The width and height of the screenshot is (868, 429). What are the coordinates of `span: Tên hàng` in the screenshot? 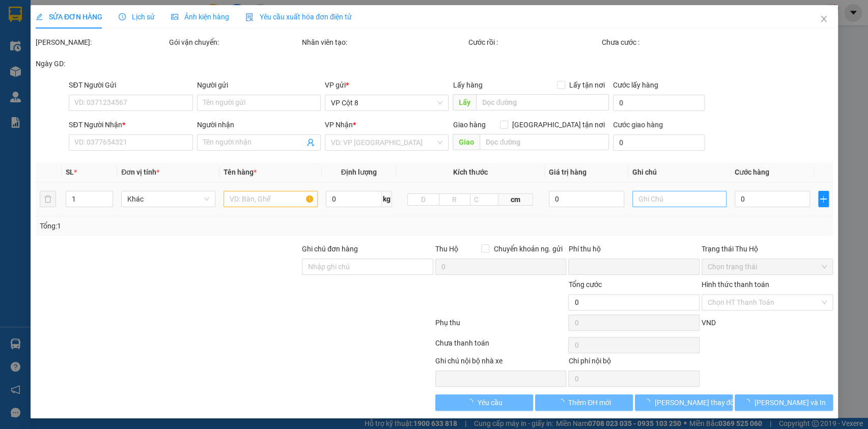 It's located at (240, 172).